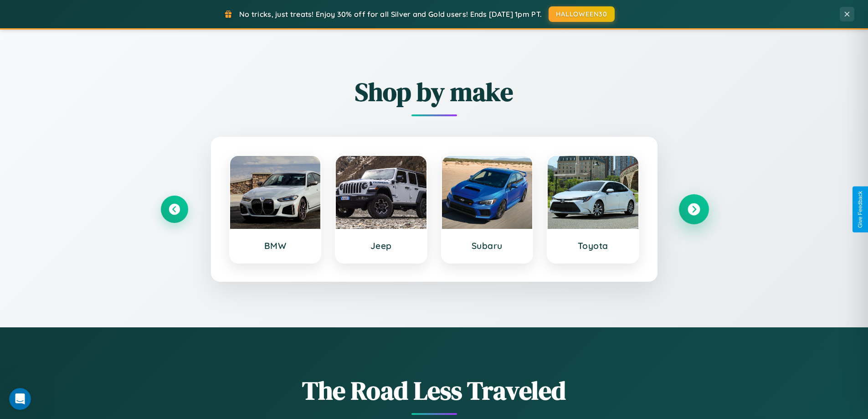 Image resolution: width=868 pixels, height=419 pixels. I want to click on div: Give Feedback, so click(860, 210).